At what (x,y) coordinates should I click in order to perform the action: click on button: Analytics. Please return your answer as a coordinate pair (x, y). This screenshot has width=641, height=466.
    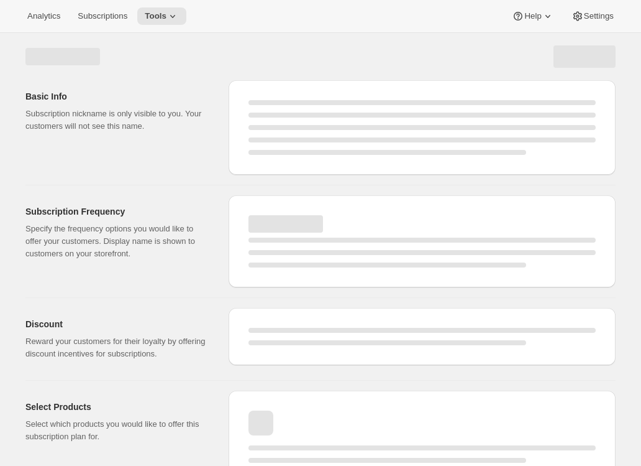
    Looking at the image, I should click on (44, 16).